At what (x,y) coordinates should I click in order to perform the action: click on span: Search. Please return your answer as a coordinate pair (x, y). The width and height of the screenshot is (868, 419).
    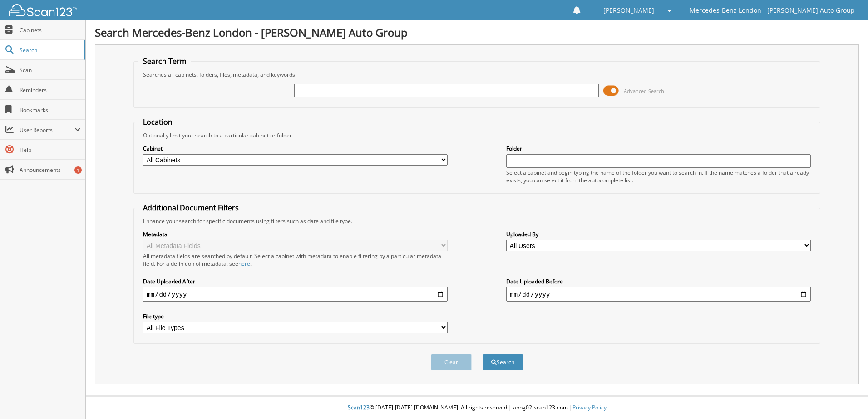
    Looking at the image, I should click on (49, 50).